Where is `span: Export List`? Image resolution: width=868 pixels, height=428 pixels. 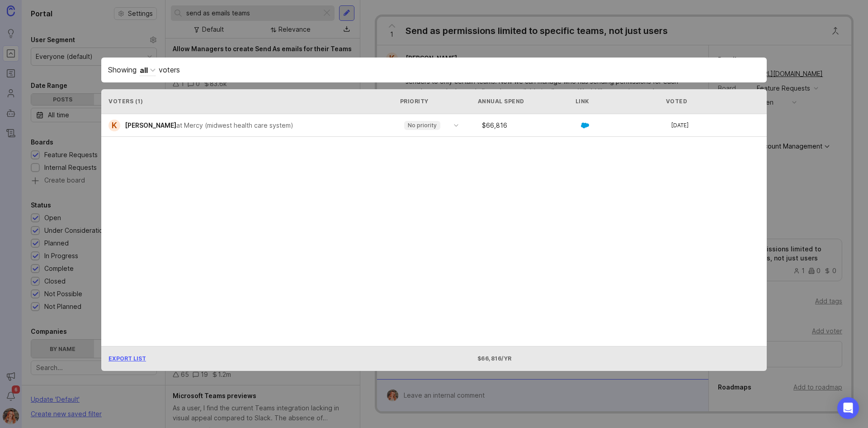
span: Export List is located at coordinates (127, 358).